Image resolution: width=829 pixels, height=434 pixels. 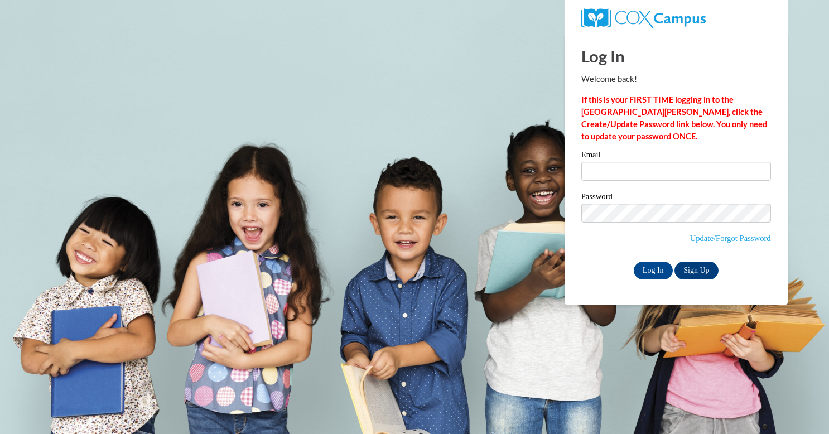 What do you see at coordinates (676, 156) in the screenshot?
I see `label: Email` at bounding box center [676, 156].